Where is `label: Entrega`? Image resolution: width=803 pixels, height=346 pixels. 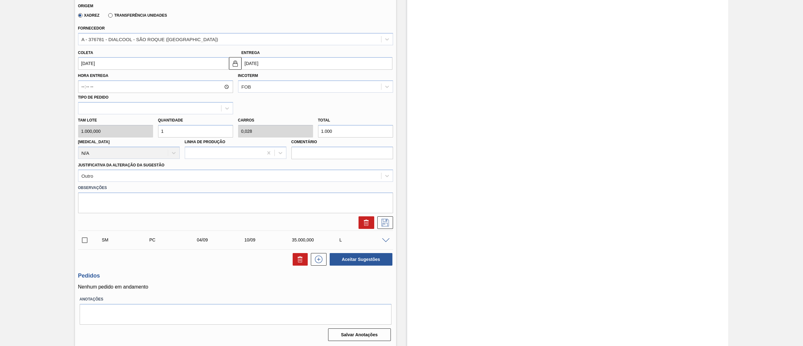
label: Entrega is located at coordinates (251, 53).